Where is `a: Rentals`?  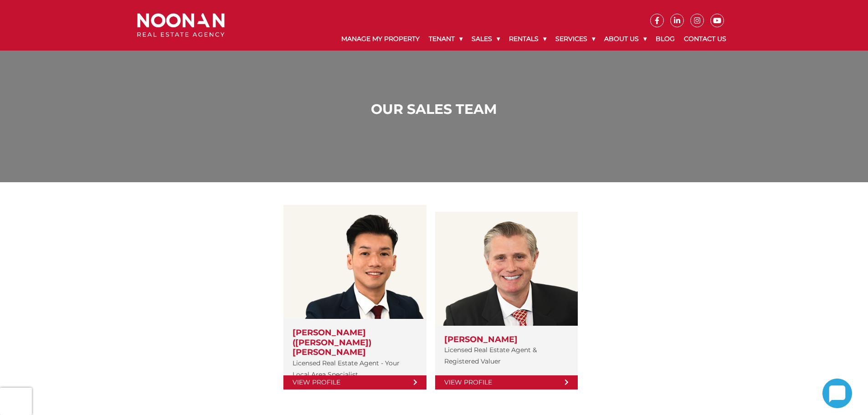
a: Rentals is located at coordinates (528, 39).